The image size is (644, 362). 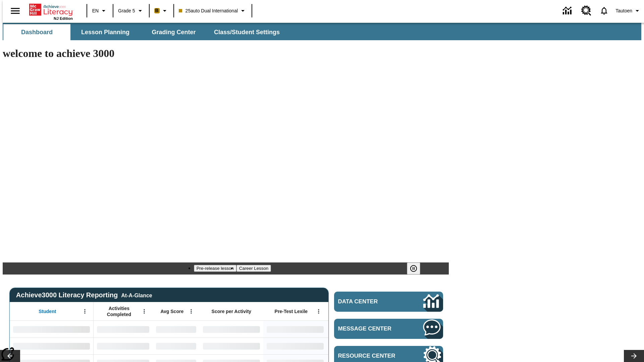 I want to click on button: Class/Student Settings, so click(x=247, y=32).